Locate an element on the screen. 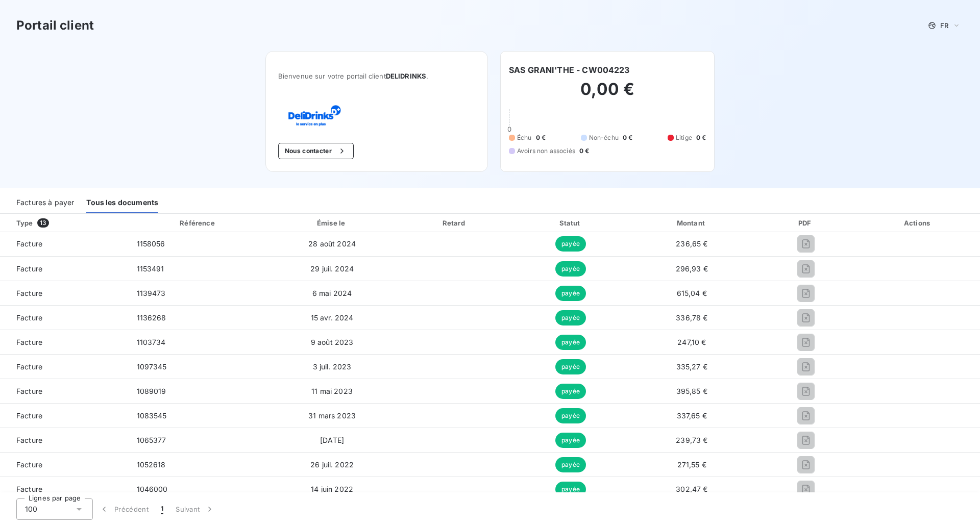  span: Non-échu is located at coordinates (604, 138).